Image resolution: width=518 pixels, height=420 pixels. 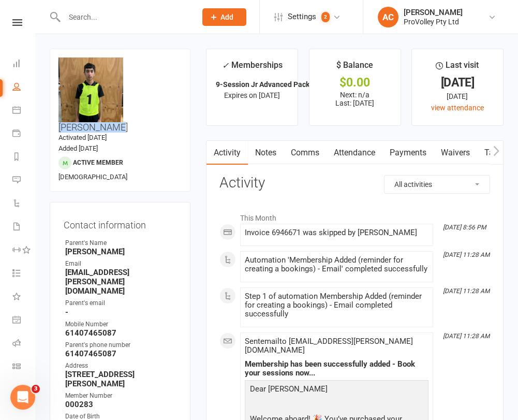 What do you see at coordinates (224, 17) in the screenshot?
I see `button: Add` at bounding box center [224, 17].